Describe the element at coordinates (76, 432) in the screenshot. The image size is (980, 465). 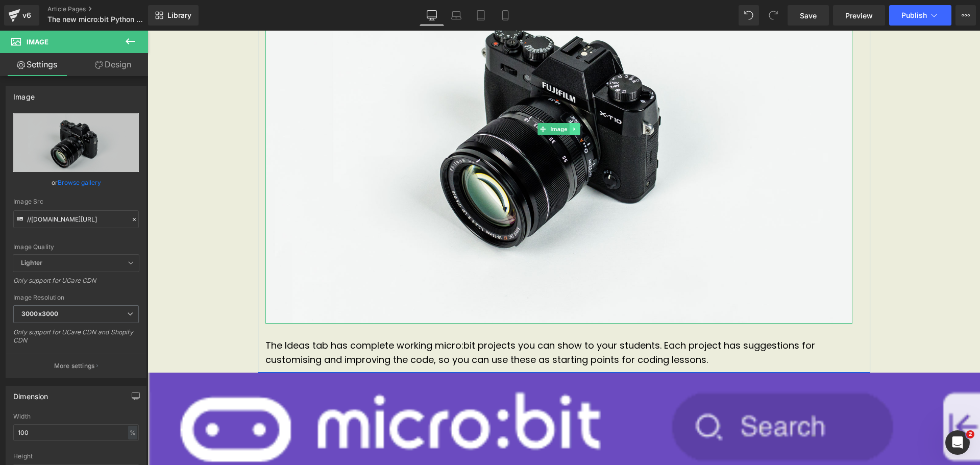
I see `input: auto` at that location.